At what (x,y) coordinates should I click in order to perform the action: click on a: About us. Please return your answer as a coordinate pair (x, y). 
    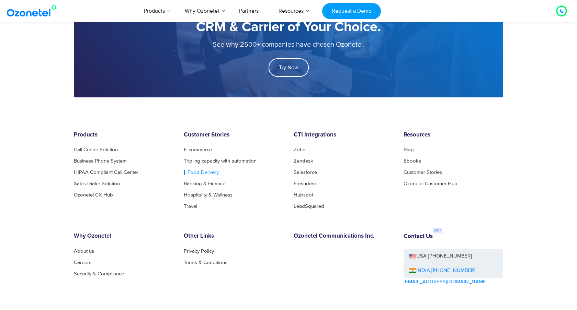
    Looking at the image, I should click on (84, 251).